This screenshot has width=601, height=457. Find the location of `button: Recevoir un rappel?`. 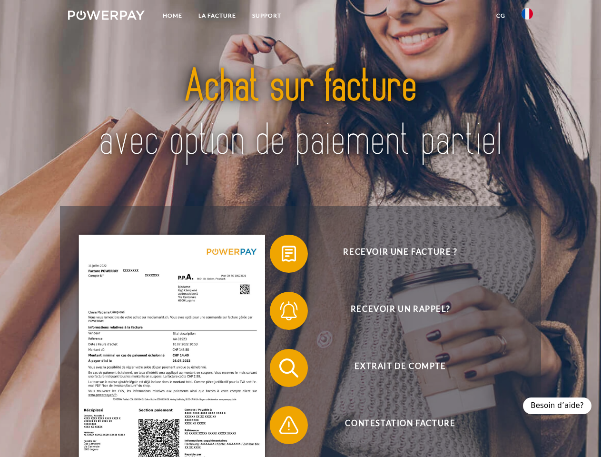

button: Recevoir un rappel? is located at coordinates (393, 311).